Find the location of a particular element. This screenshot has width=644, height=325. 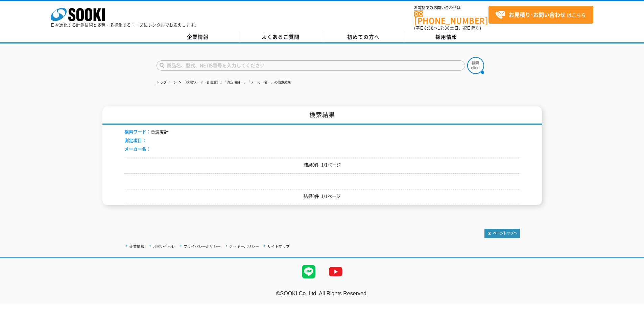

span: 17:30 is located at coordinates (444, 28).